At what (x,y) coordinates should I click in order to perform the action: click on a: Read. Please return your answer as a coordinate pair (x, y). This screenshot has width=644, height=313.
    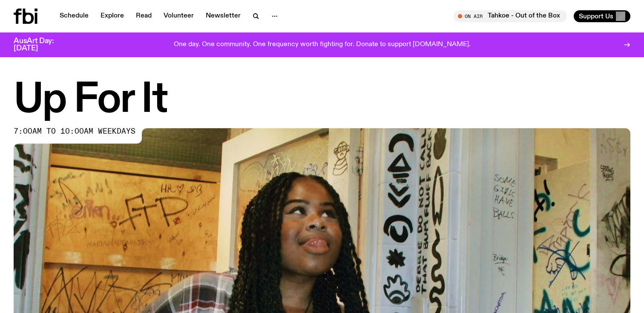
    Looking at the image, I should click on (143, 16).